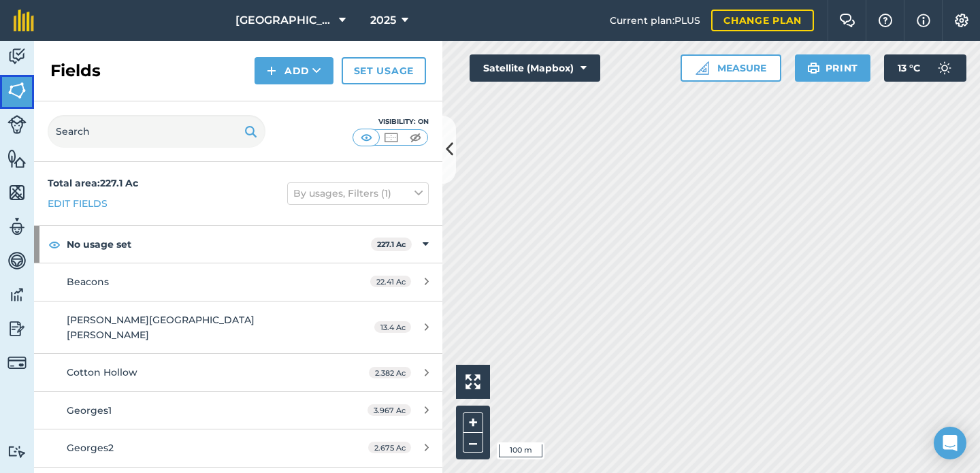 The image size is (980, 473). What do you see at coordinates (90, 448) in the screenshot?
I see `span: Georges2` at bounding box center [90, 448].